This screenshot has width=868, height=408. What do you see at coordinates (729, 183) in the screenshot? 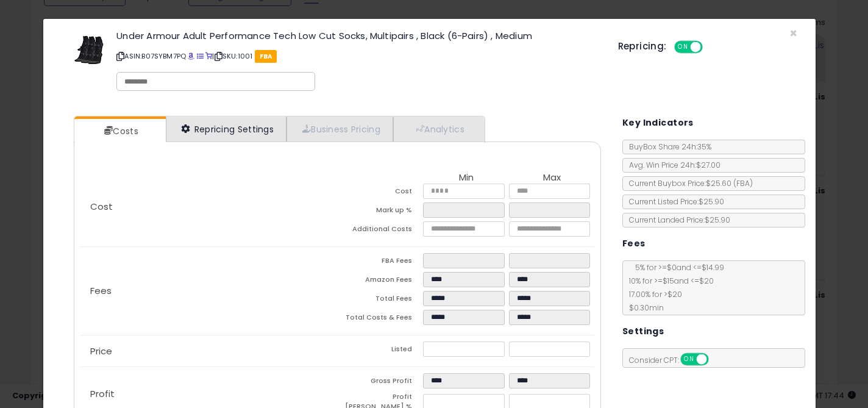
I see `span: $25.60` at bounding box center [729, 183].